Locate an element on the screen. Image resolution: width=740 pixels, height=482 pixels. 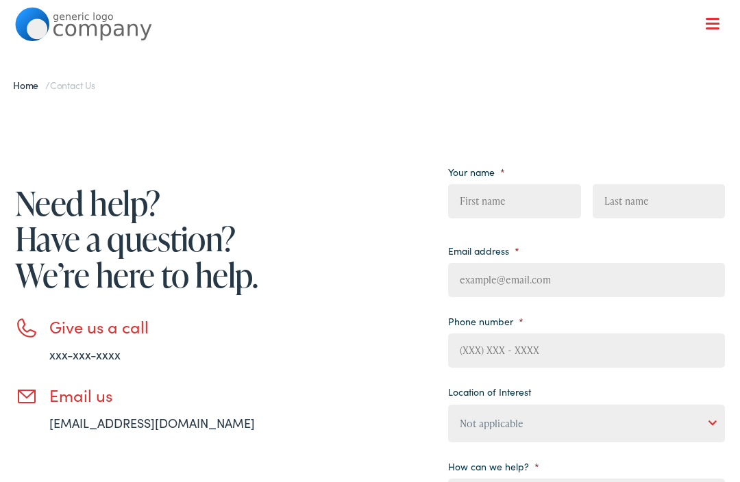
input: (XXX) XXX - XXXX is located at coordinates (586, 351).